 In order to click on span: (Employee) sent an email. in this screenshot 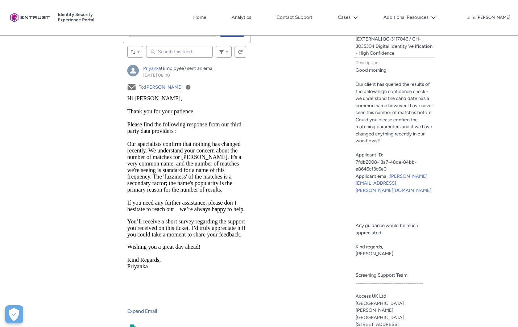, I will do `click(188, 68)`.